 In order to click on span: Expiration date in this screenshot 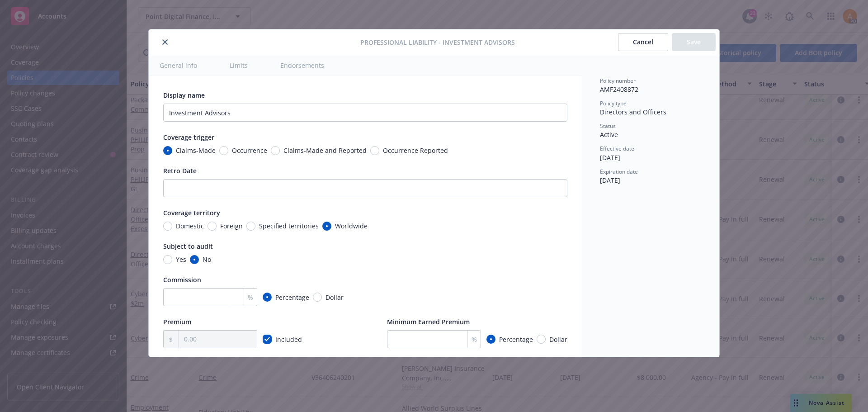, I will do `click(619, 172)`.